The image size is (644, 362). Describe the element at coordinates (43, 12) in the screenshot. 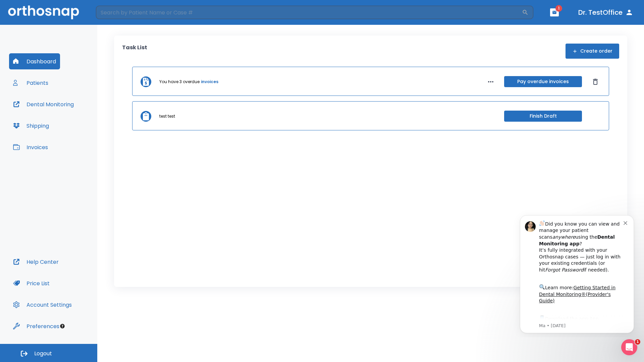

I see `img: Orthosnap` at that location.